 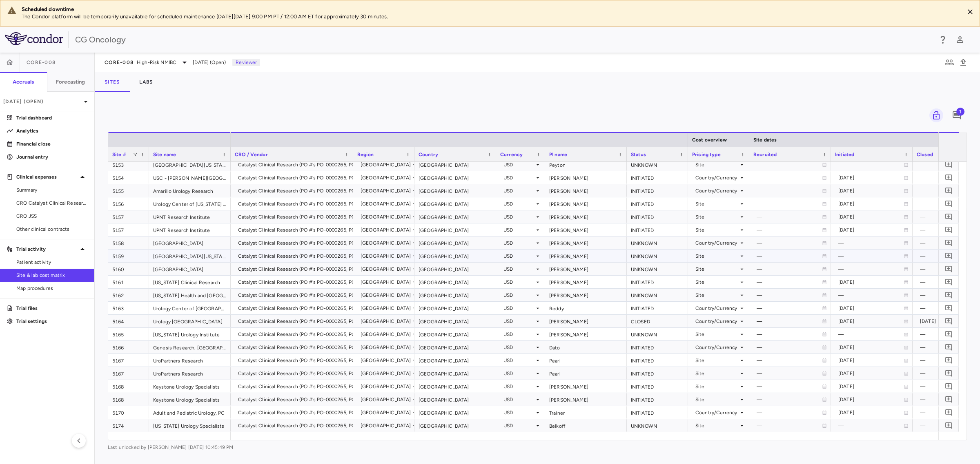 What do you see at coordinates (146, 82) in the screenshot?
I see `button: Labs` at bounding box center [146, 82].